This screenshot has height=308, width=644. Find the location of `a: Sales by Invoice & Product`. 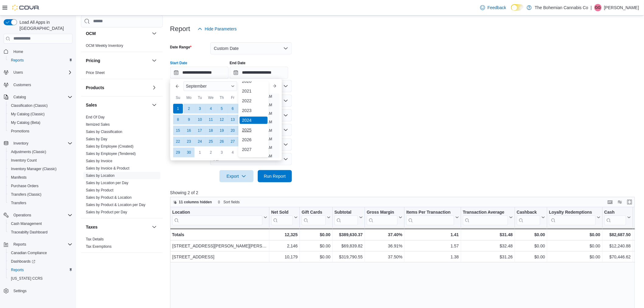

a: Sales by Invoice & Product is located at coordinates (107, 168).